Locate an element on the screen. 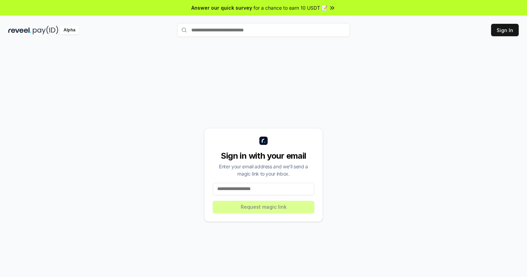  span: for a chance to earn 10 USDT 📝 is located at coordinates (290, 8).